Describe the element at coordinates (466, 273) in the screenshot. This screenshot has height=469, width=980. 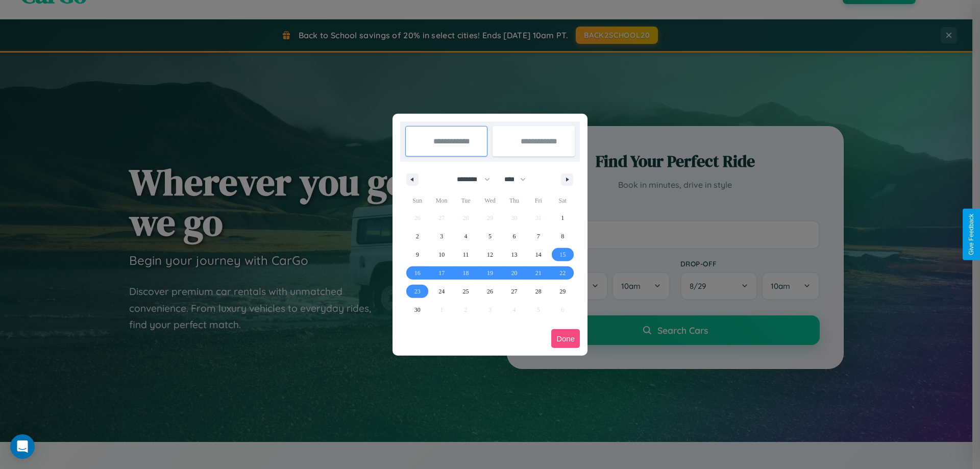
I see `span: 18` at that location.